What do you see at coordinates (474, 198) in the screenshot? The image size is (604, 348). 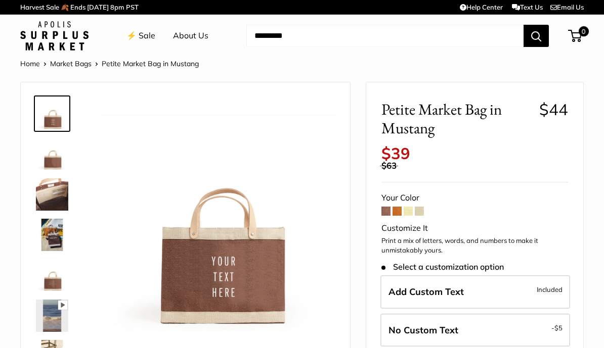 I see `div: Your Color` at bounding box center [474, 198].